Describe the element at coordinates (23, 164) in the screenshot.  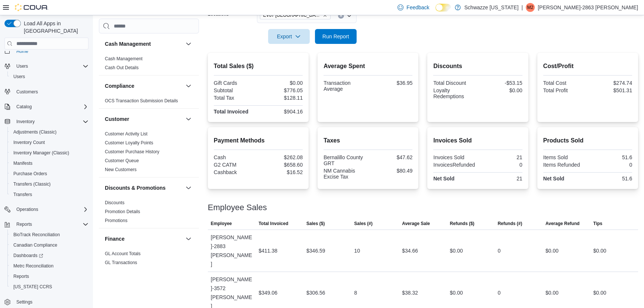
I see `a: Manifests` at that location.